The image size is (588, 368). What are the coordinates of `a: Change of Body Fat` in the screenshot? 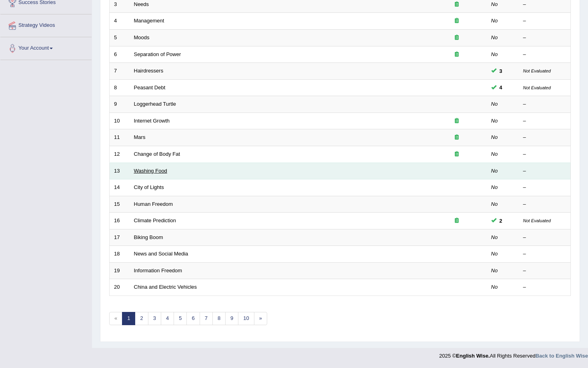 It's located at (157, 154).